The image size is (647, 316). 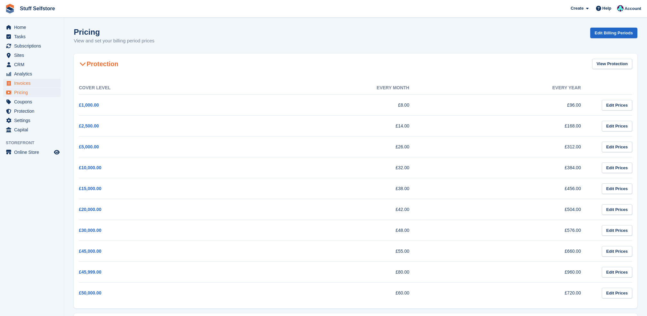 I want to click on td: £80.00, so click(x=336, y=272).